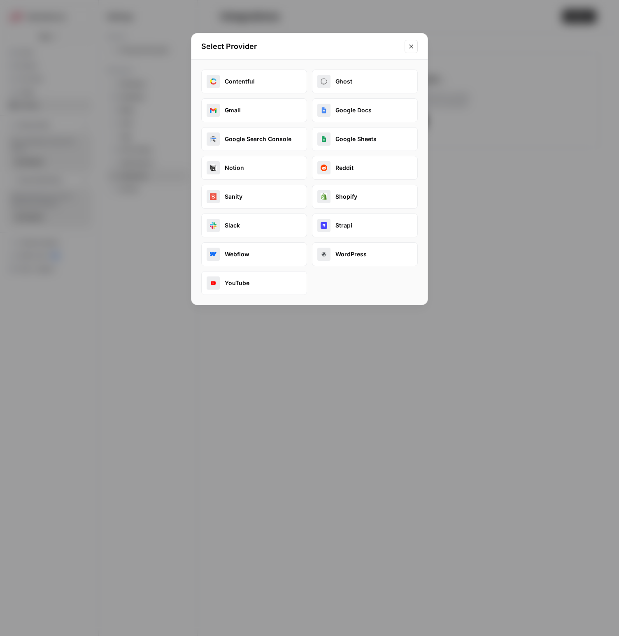 The height and width of the screenshot is (636, 619). What do you see at coordinates (254, 225) in the screenshot?
I see `button: slackSlack` at bounding box center [254, 225].